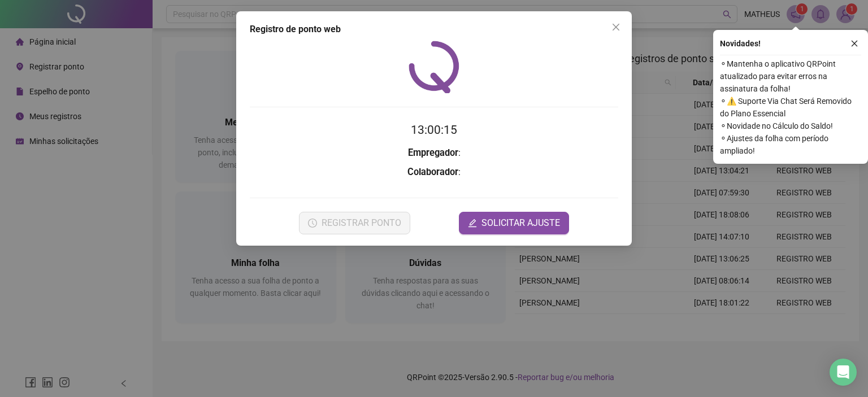 The height and width of the screenshot is (397, 868). What do you see at coordinates (843, 372) in the screenshot?
I see `div: Open Intercom Messenger` at bounding box center [843, 372].